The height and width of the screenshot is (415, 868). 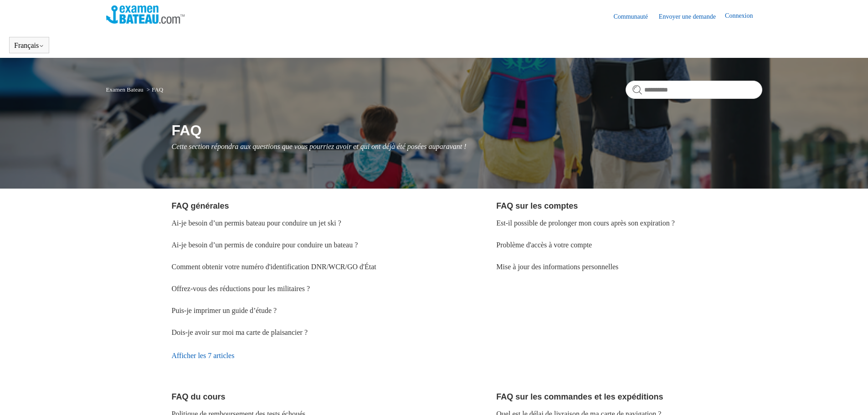 What do you see at coordinates (199, 397) in the screenshot?
I see `a: FAQ du cours` at bounding box center [199, 397].